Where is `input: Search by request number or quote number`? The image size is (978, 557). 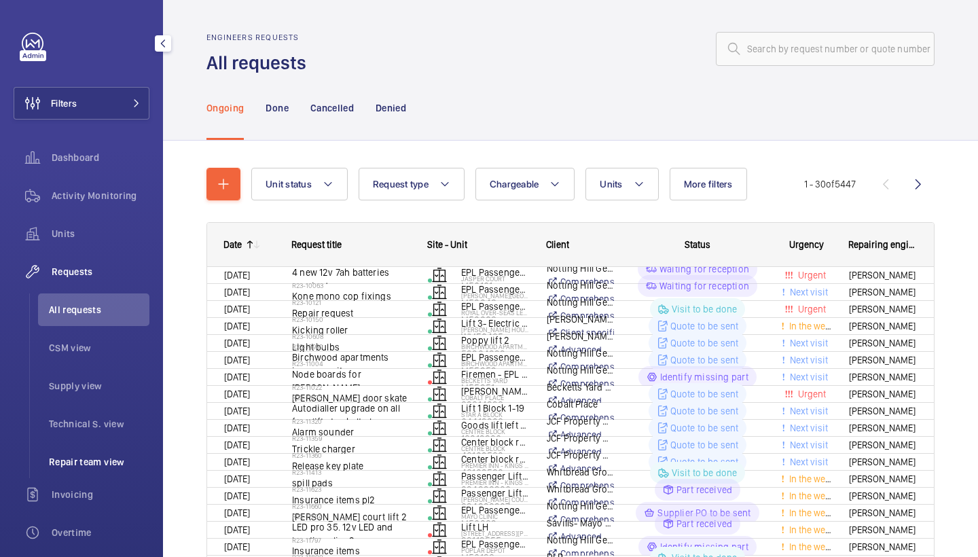 input: Search by request number or quote number is located at coordinates (825, 49).